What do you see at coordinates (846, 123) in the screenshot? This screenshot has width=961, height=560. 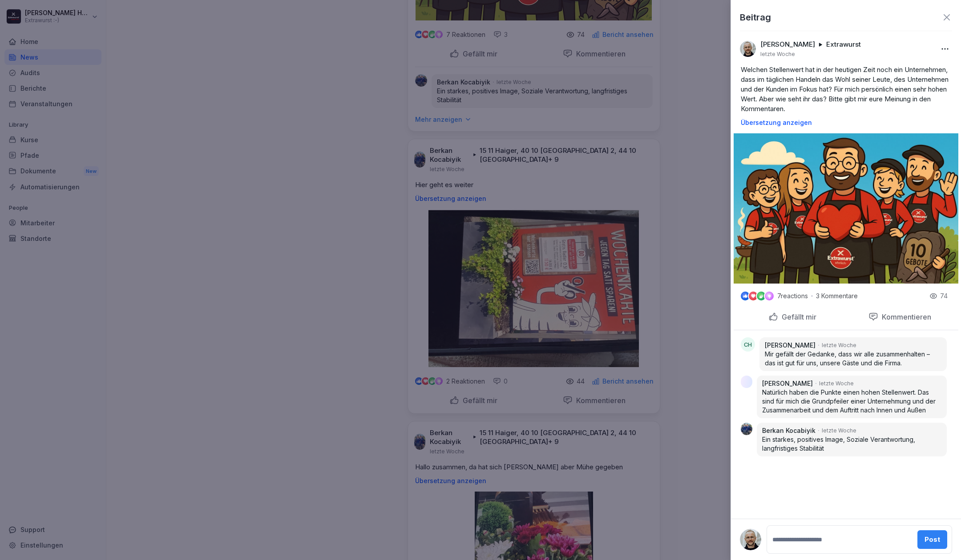 I see `p: Übersetzung anzeigen` at bounding box center [846, 123].